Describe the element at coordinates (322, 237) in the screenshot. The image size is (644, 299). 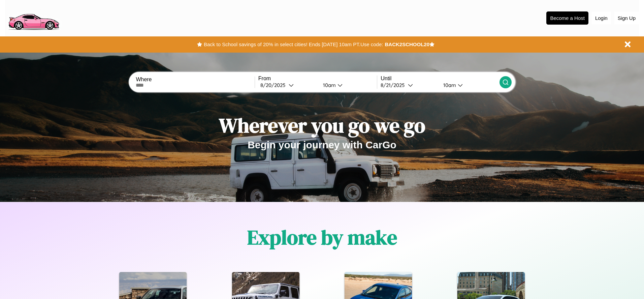
I see `h1: Explore by make` at that location.